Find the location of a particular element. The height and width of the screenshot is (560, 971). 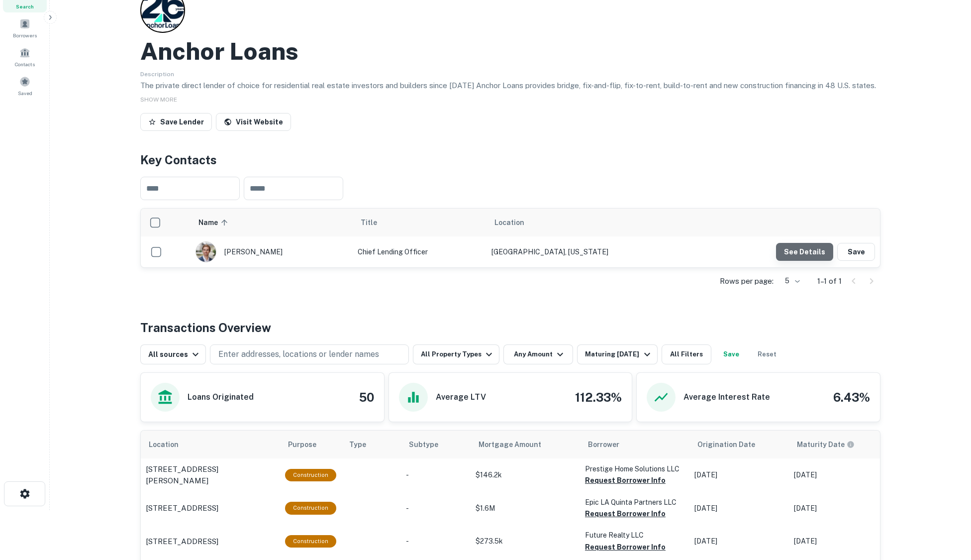

p: $273.5k is located at coordinates (526, 541).